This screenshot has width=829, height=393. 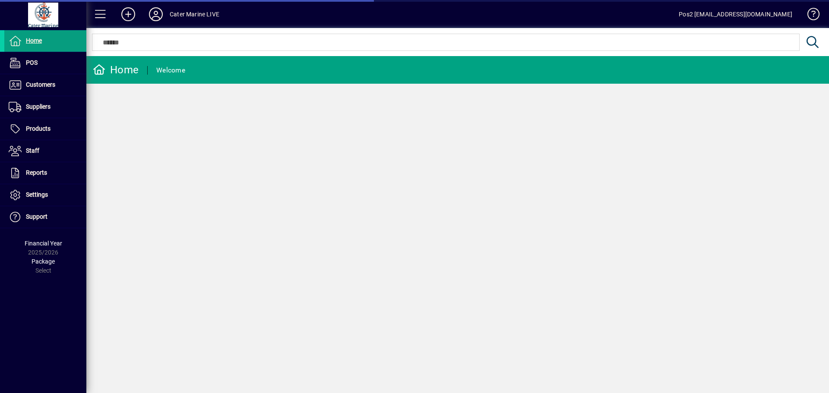 What do you see at coordinates (45, 85) in the screenshot?
I see `a: Customers` at bounding box center [45, 85].